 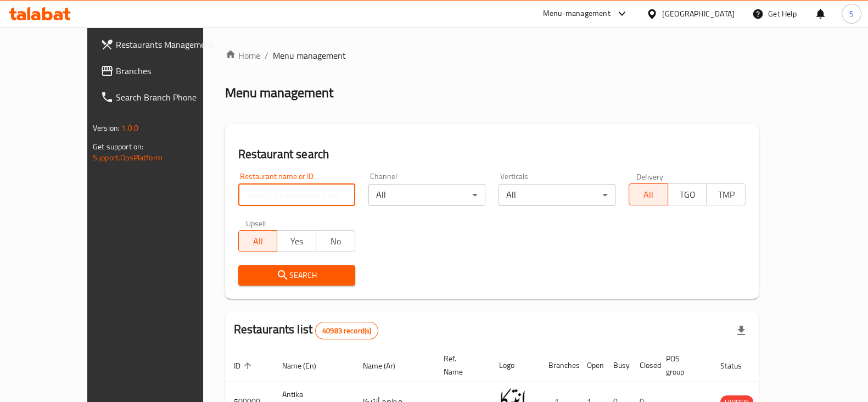 I want to click on span: Name (En), so click(x=307, y=366).